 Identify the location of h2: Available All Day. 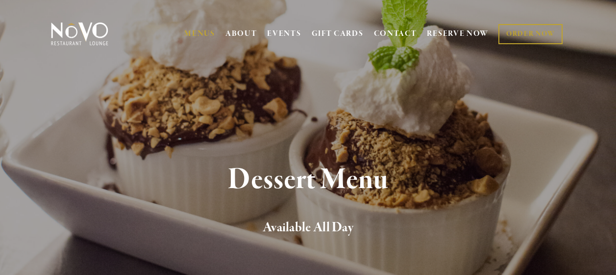
(308, 228).